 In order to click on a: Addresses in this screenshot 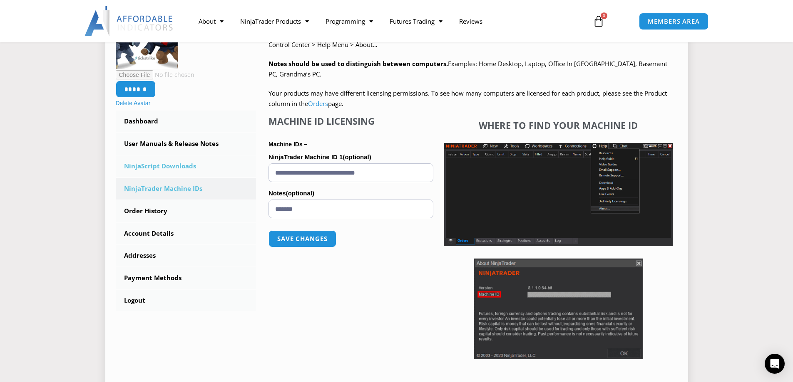, I will do `click(186, 256)`.